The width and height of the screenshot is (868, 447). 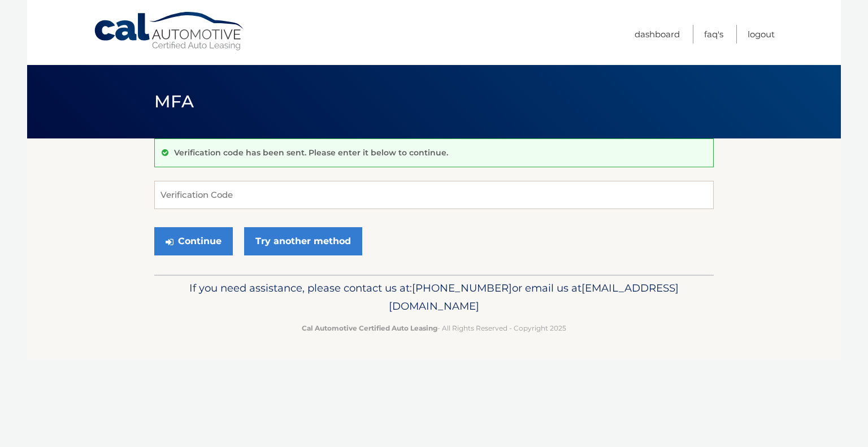 What do you see at coordinates (714, 34) in the screenshot?
I see `a: FAQ's` at bounding box center [714, 34].